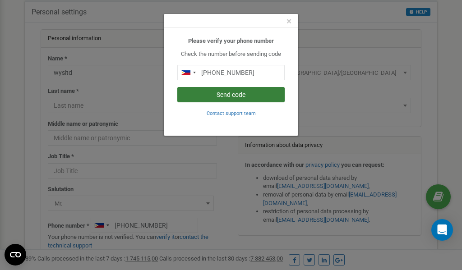  What do you see at coordinates (231, 73) in the screenshot?
I see `input: 0905 123 4567` at bounding box center [231, 73].